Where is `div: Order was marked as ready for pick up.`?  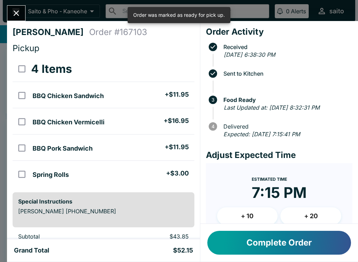 div: Order was marked as ready for pick up. is located at coordinates (179, 15).